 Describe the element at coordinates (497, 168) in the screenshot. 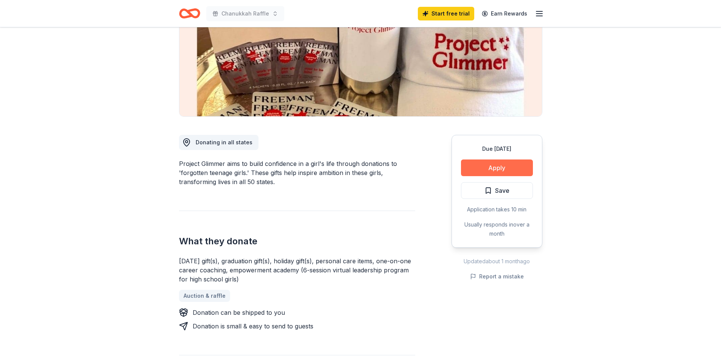

I see `button: Apply` at that location.